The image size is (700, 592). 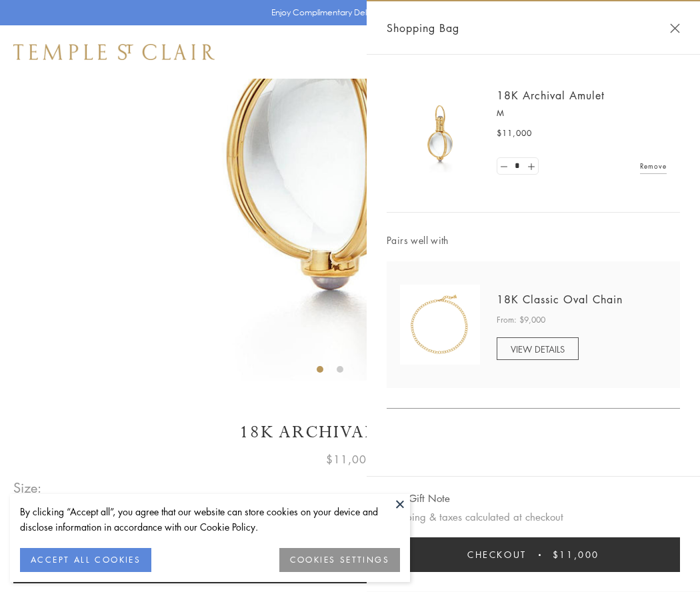 I want to click on div: By clicking “Accept all”, you agree that our website can store cookies on your device and disclos..., so click(x=210, y=519).